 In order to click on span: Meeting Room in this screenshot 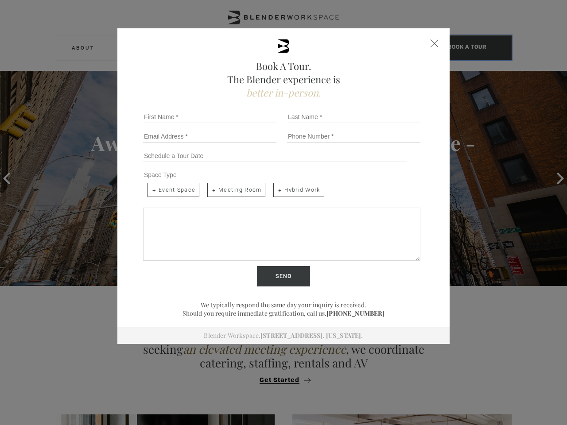, I will do `click(236, 190)`.